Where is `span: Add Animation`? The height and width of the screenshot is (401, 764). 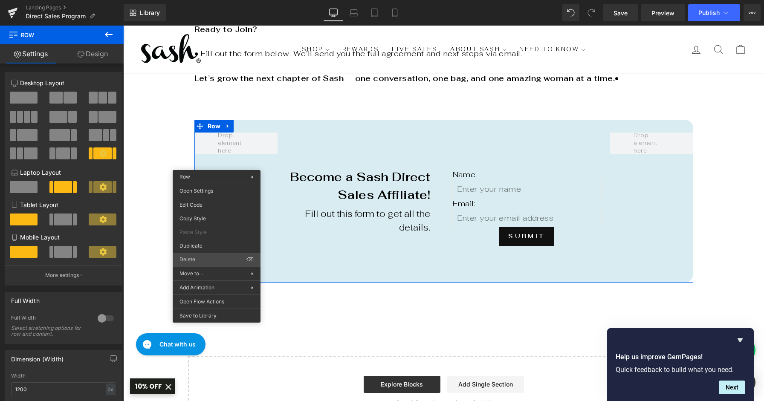
span: Add Animation is located at coordinates (215, 288).